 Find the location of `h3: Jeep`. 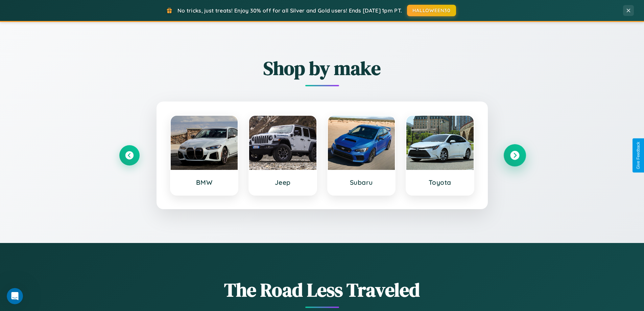

h3: Jeep is located at coordinates (283, 182).